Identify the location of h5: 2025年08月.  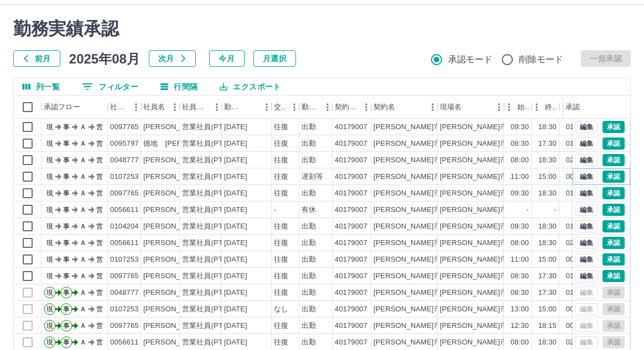
(105, 59).